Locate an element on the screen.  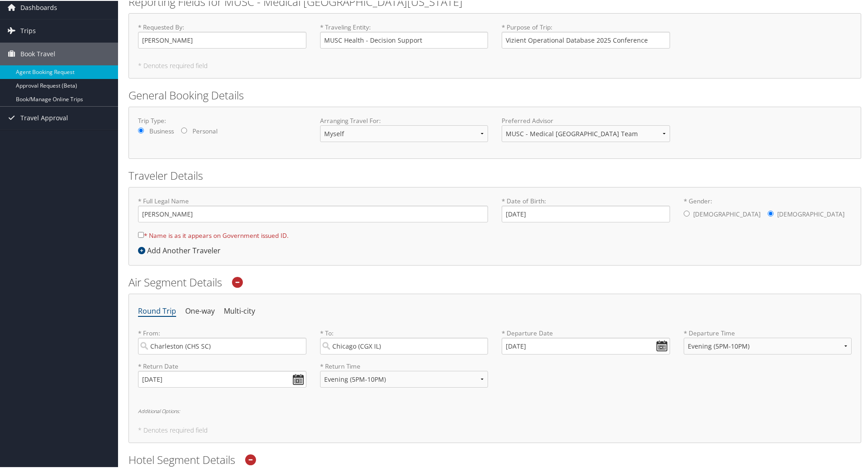
input: * Name is as it appears on Government issued ID. is located at coordinates (140, 234).